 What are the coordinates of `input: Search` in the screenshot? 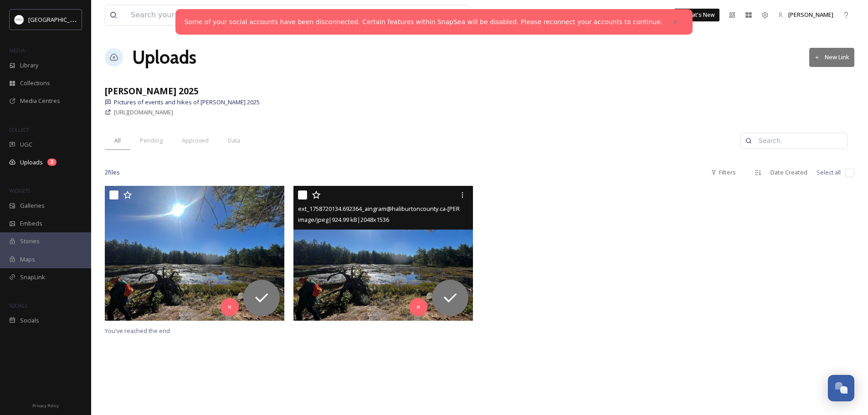 It's located at (799, 141).